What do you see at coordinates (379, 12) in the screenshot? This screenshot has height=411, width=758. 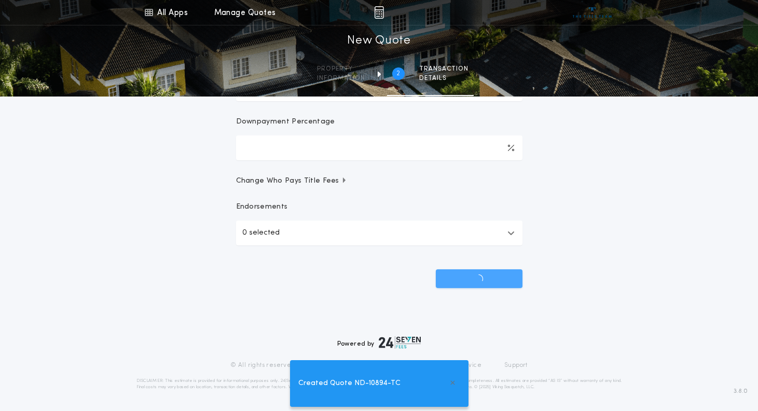 I see `img: img` at bounding box center [379, 12].